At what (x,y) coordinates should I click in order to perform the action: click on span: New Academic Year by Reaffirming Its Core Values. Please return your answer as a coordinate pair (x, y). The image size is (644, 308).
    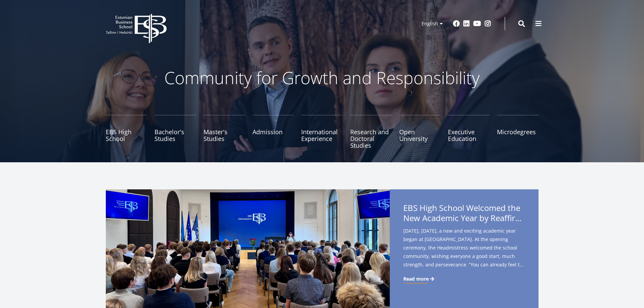
    Looking at the image, I should click on (464, 218).